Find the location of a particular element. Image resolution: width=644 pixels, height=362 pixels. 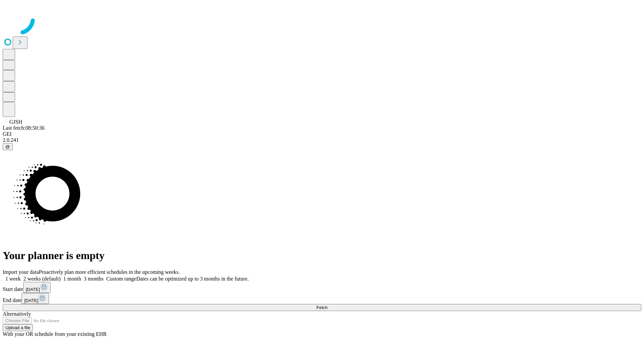

div: End date is located at coordinates (322, 298).